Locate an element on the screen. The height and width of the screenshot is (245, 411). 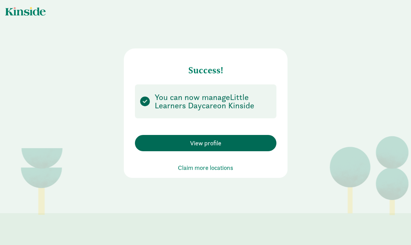
button: Claim more locations is located at coordinates (205, 168).